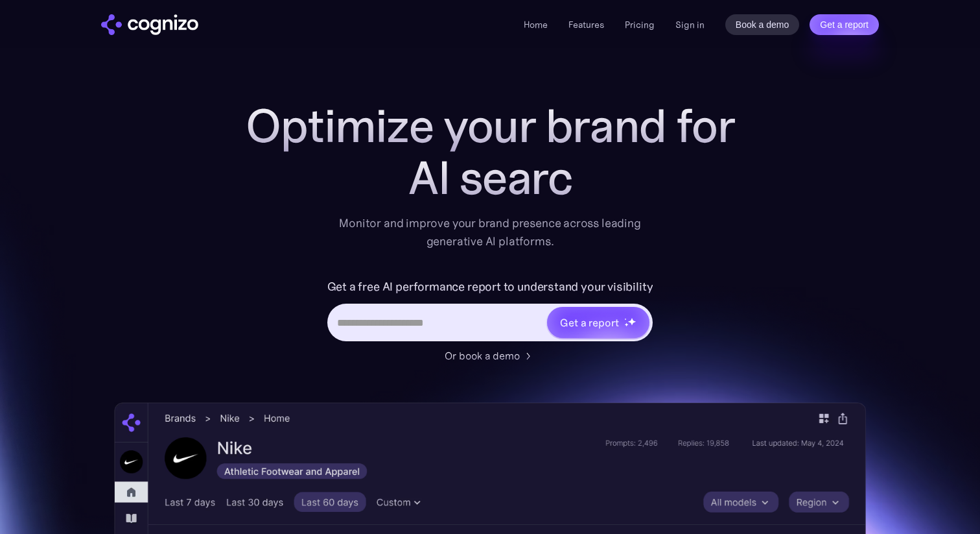 The image size is (980, 534). Describe the element at coordinates (535, 25) in the screenshot. I see `a: Home` at that location.